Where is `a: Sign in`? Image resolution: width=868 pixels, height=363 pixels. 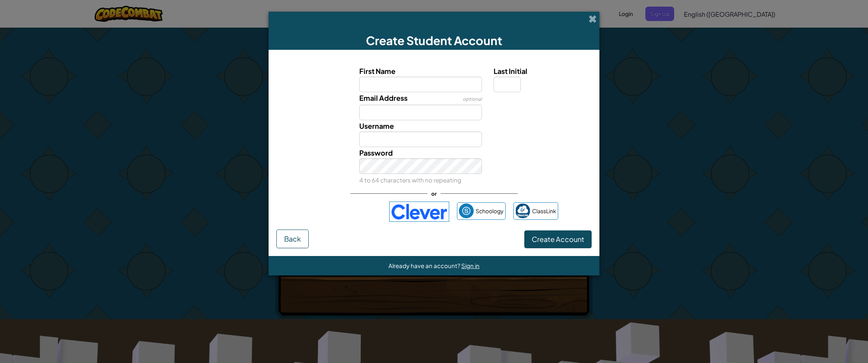
a: Sign in is located at coordinates (470, 265).